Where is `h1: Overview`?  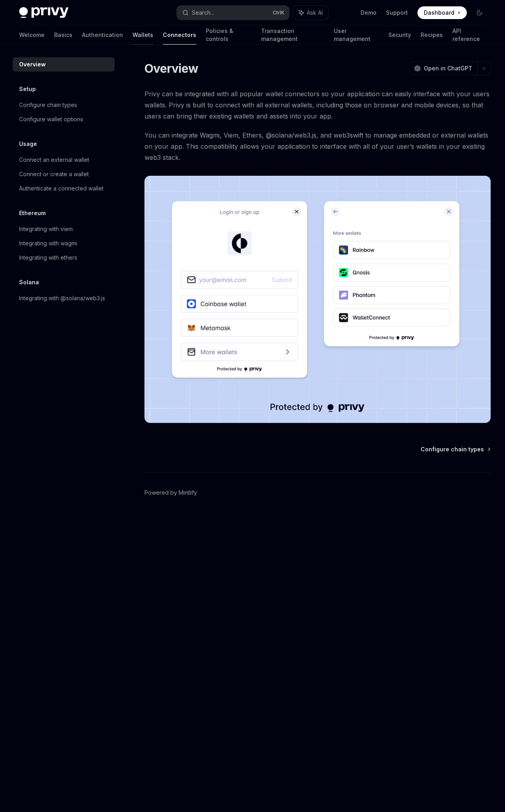 h1: Overview is located at coordinates (171, 68).